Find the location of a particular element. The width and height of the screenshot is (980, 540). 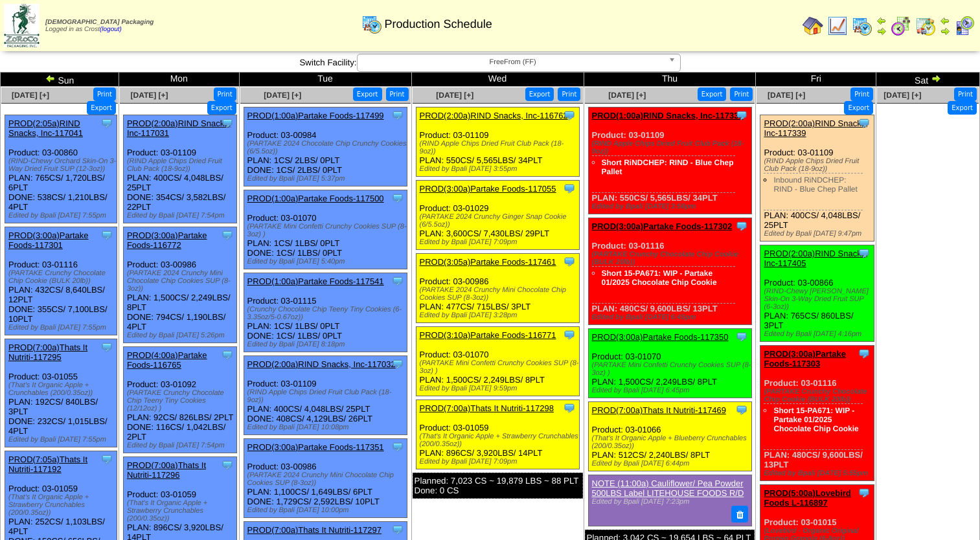

a: Short 15-PA671: WIP - Partake 01/2025 Chocolate Chip Cookie is located at coordinates (660, 278).